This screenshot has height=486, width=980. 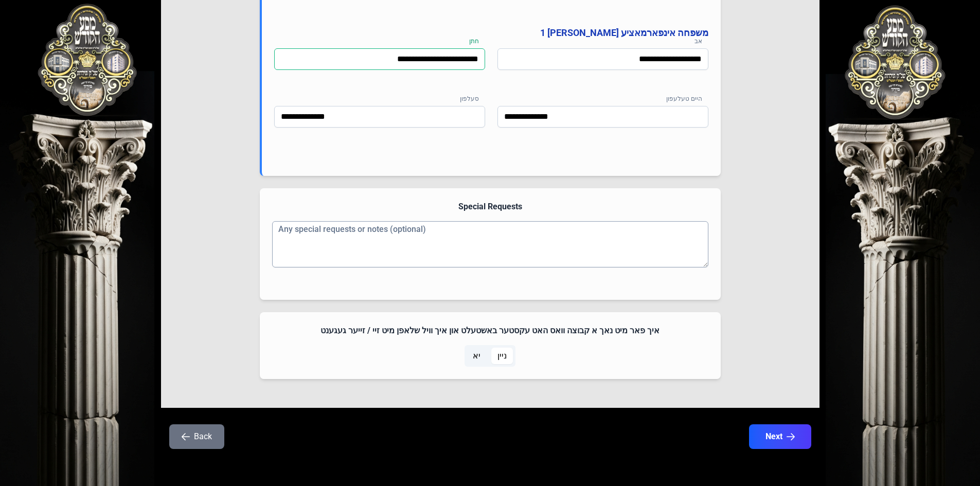 I want to click on p-togglebutton: ניין, so click(x=502, y=356).